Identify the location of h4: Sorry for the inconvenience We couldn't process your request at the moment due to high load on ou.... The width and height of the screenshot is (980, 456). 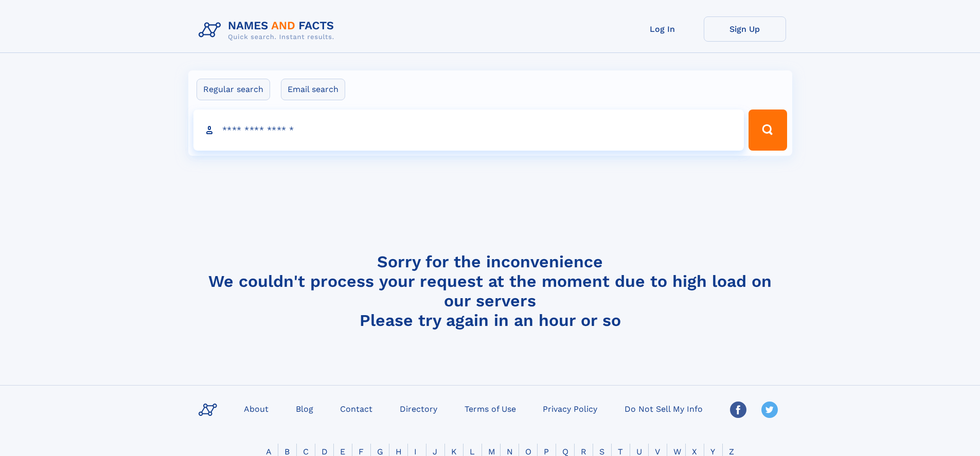
(490, 291).